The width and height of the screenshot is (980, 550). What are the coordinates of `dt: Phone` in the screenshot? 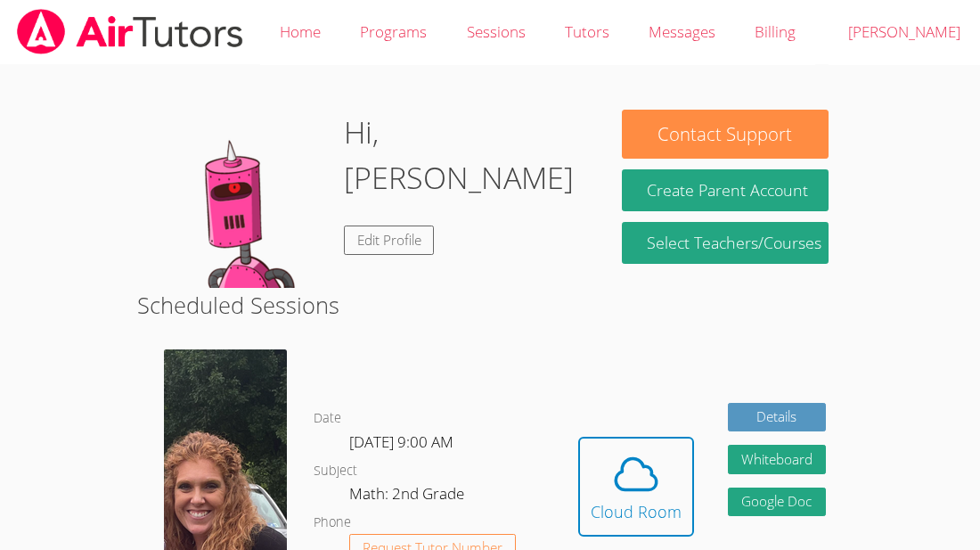 It's located at (332, 522).